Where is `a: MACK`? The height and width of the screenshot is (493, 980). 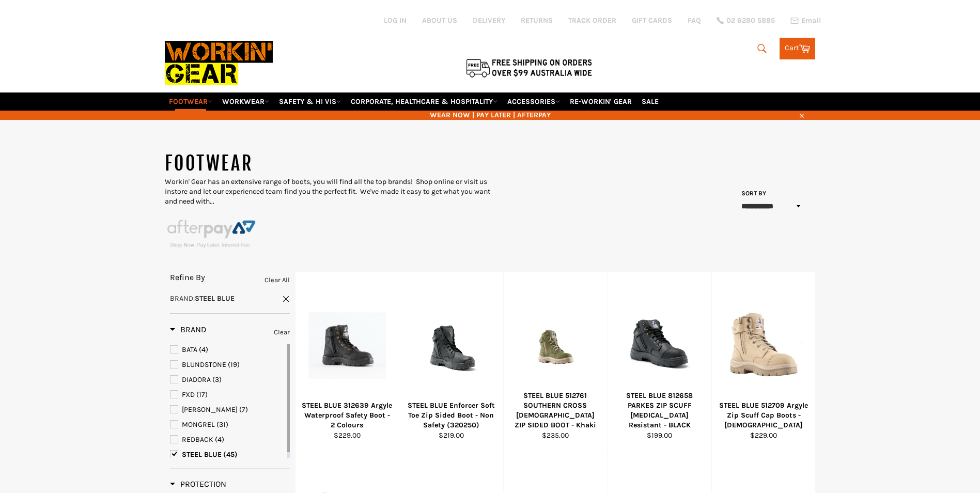 a: MACK is located at coordinates (228, 410).